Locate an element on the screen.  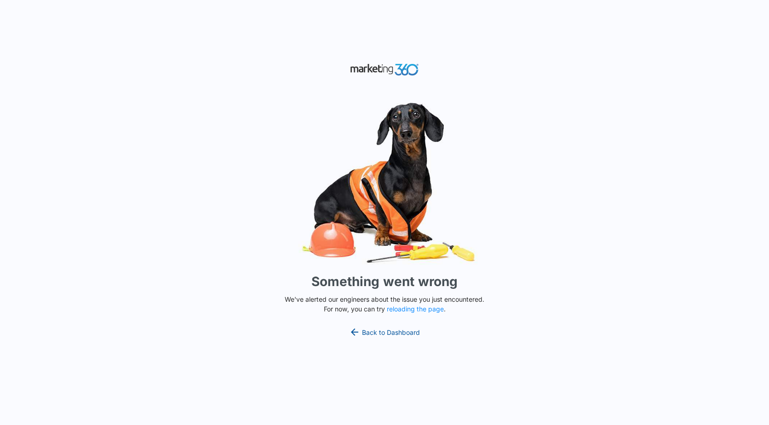
h1: Something went wrong is located at coordinates (385, 282).